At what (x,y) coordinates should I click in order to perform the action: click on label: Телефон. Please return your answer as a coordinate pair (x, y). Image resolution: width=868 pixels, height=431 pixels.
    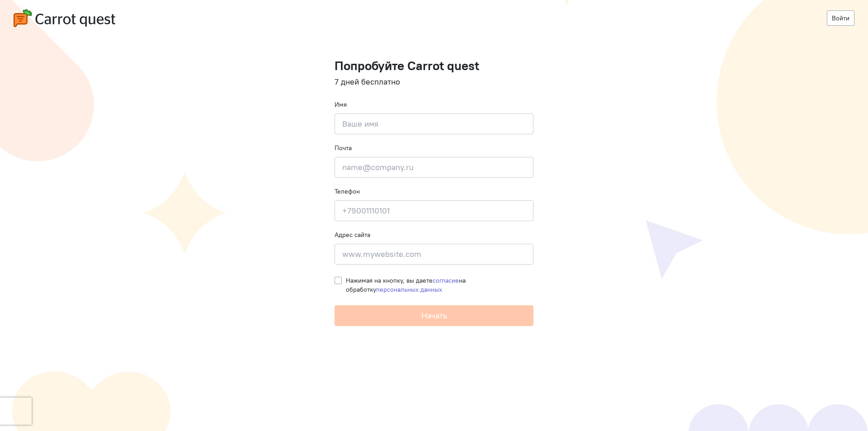
    Looking at the image, I should click on (347, 191).